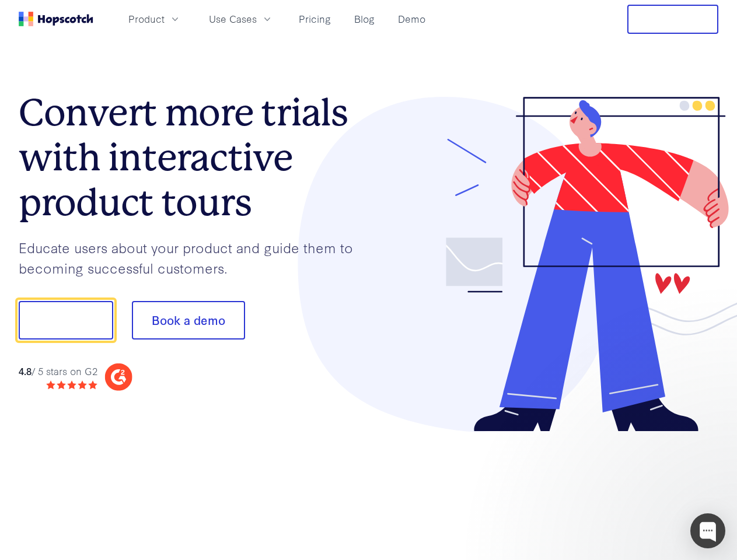 This screenshot has height=560, width=737. I want to click on a: Blog, so click(364, 19).